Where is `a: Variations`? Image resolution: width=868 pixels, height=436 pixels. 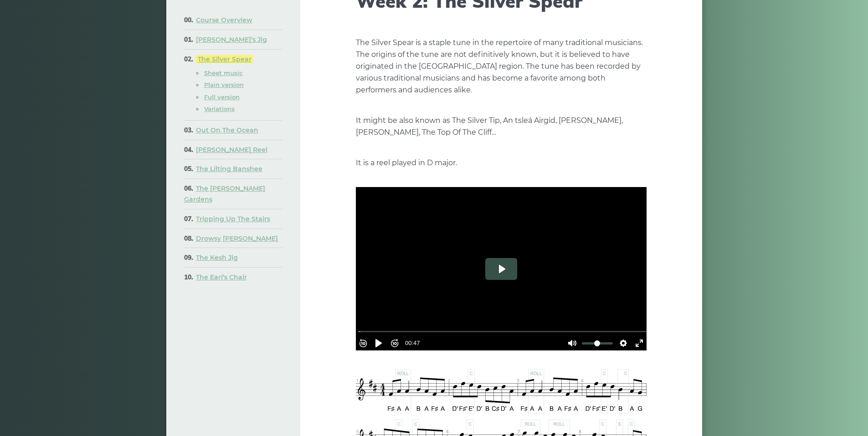 a: Variations is located at coordinates (219, 109).